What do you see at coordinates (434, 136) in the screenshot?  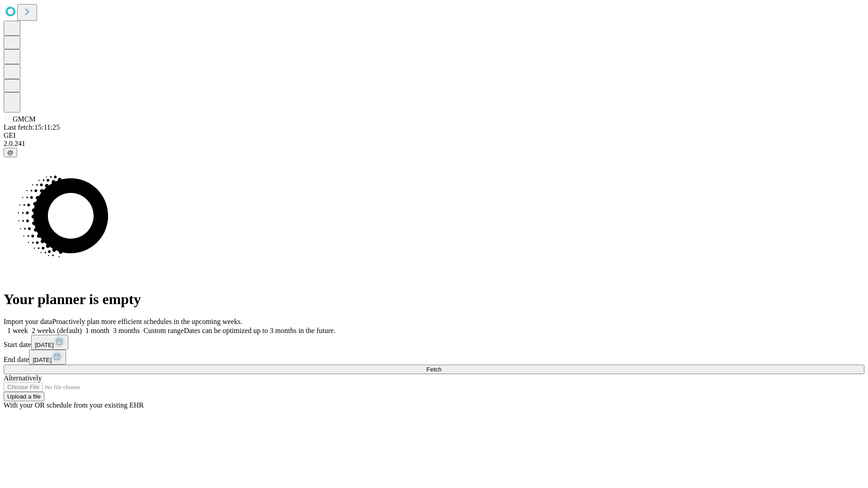 I see `div: GEI` at bounding box center [434, 136].